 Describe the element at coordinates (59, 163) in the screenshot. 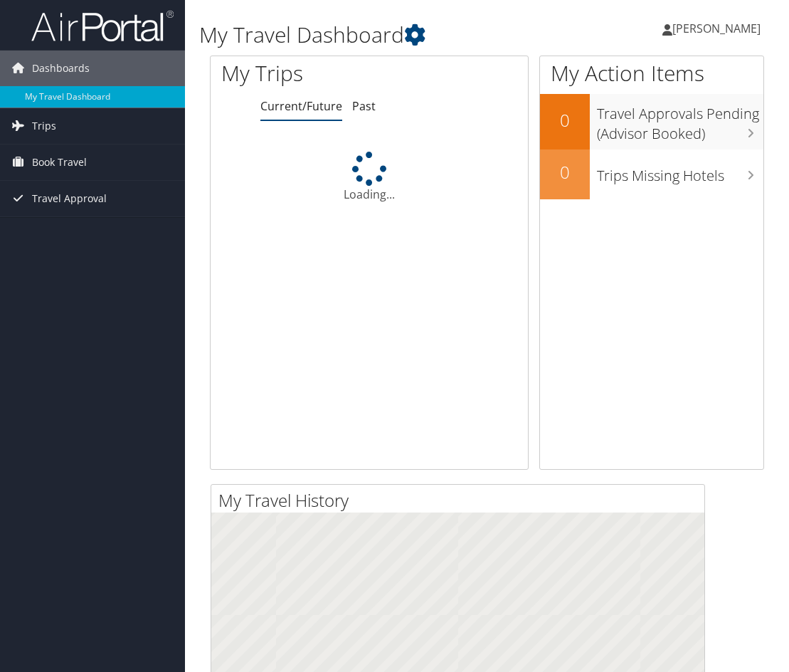

I see `span: Book Travel` at that location.